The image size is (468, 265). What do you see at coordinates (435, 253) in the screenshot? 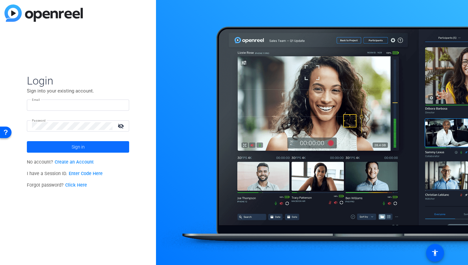
I see `mat-icon: accessibility` at bounding box center [435, 253].